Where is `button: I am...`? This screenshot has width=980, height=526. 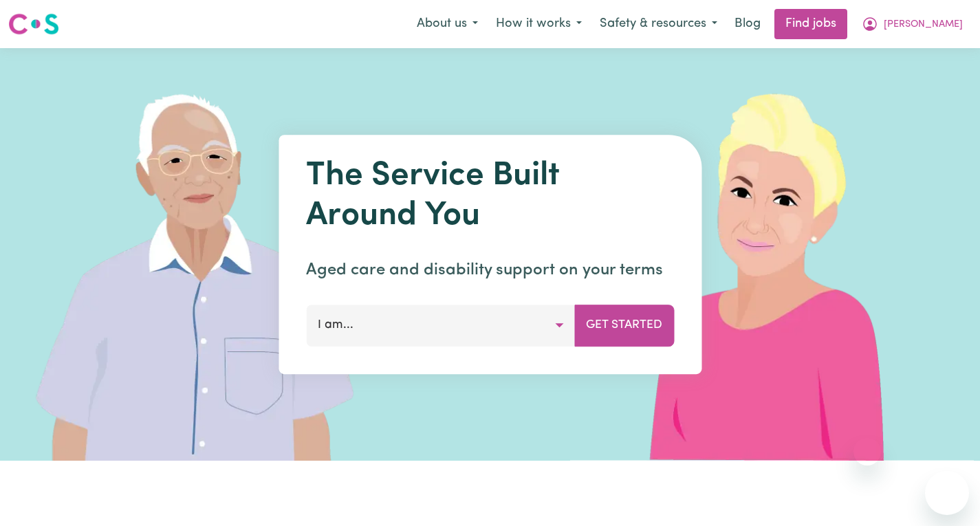 button: I am... is located at coordinates (440, 325).